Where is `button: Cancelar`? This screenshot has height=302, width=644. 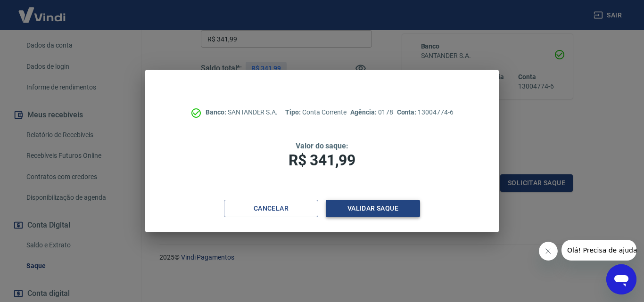
button: Cancelar is located at coordinates (271, 208).